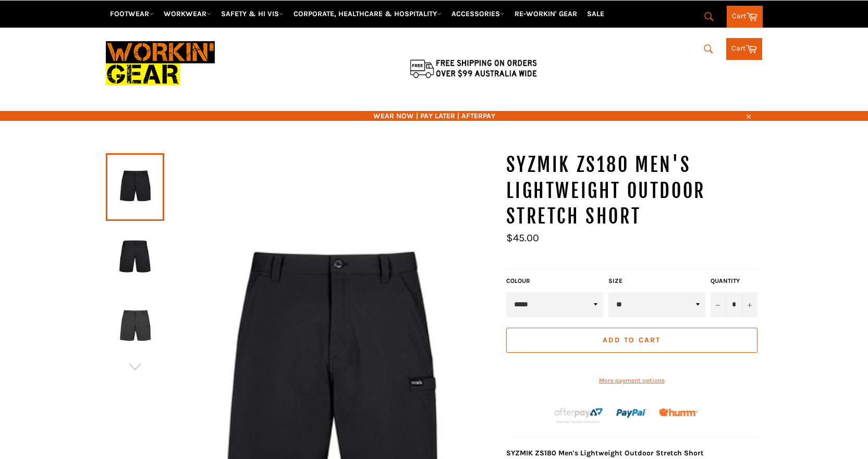  I want to click on a: SALE, so click(596, 13).